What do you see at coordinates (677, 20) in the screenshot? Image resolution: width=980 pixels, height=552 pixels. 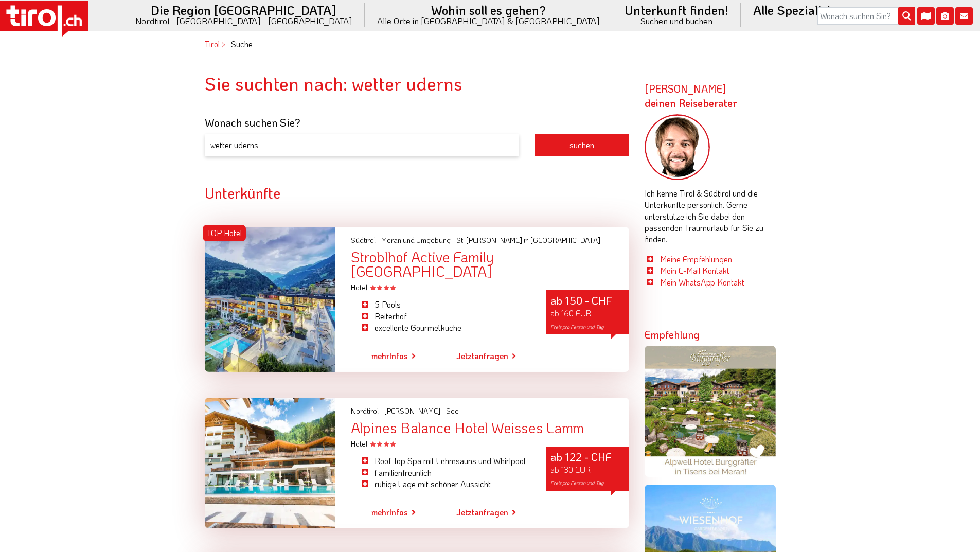 I see `small: Suchen und buchen` at bounding box center [677, 20].